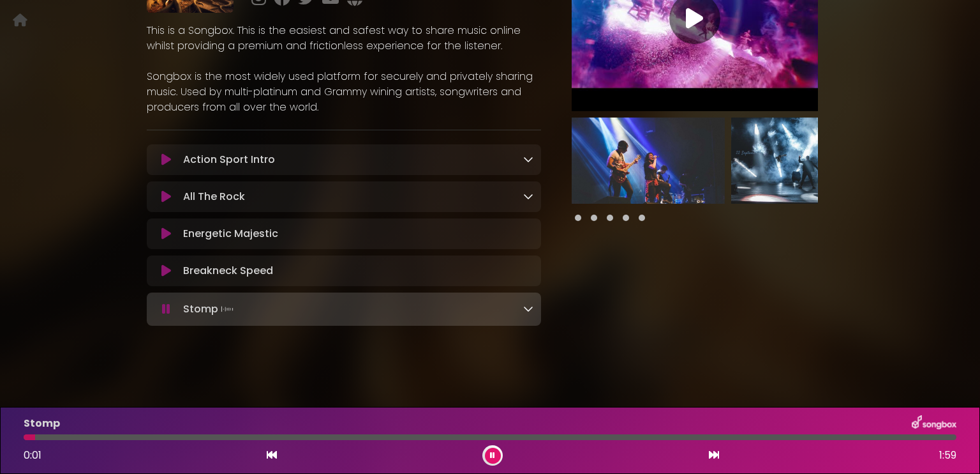 Image resolution: width=980 pixels, height=474 pixels. I want to click on p: Breakneck Speed, so click(228, 271).